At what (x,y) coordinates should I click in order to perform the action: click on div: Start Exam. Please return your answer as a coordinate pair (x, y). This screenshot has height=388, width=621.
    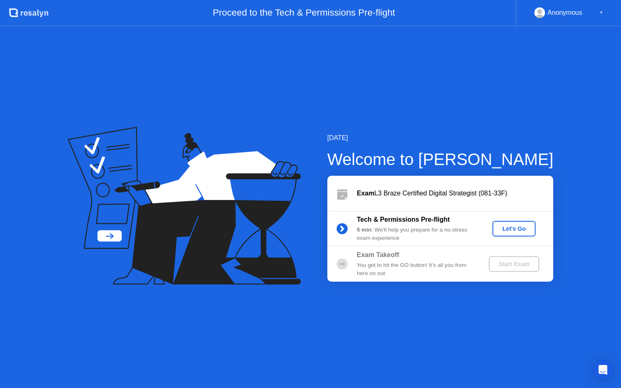
    Looking at the image, I should click on (514, 264).